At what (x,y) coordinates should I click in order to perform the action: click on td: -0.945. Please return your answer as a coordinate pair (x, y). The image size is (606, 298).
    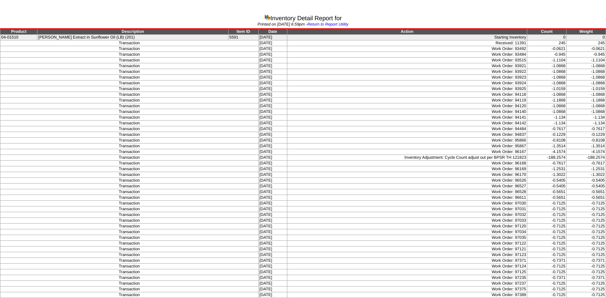
    Looking at the image, I should click on (586, 55).